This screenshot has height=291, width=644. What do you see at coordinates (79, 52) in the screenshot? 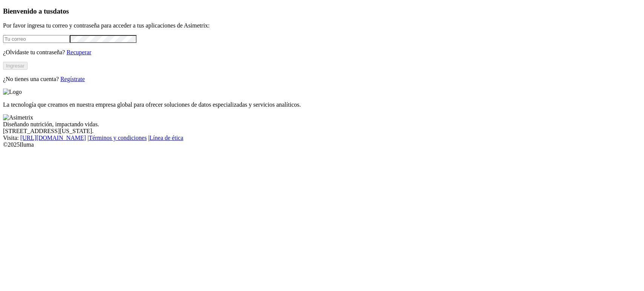
I see `a: Recuperar` at bounding box center [79, 52].